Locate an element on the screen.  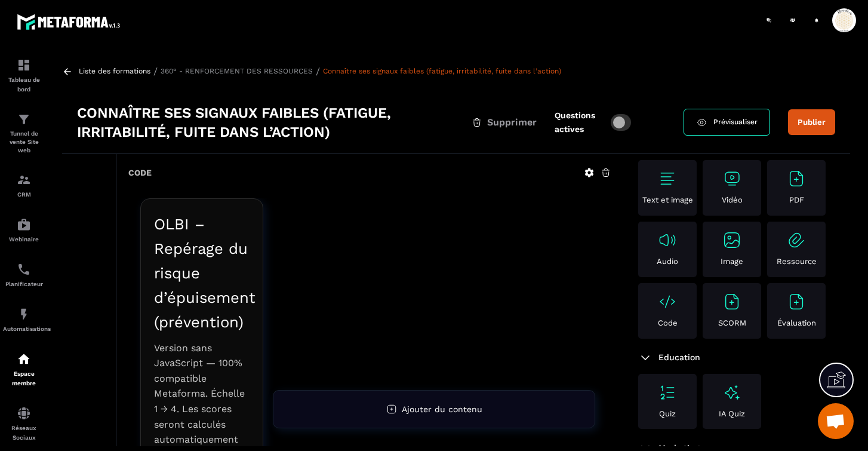
p: Réseaux Sociaux is located at coordinates (24, 433).